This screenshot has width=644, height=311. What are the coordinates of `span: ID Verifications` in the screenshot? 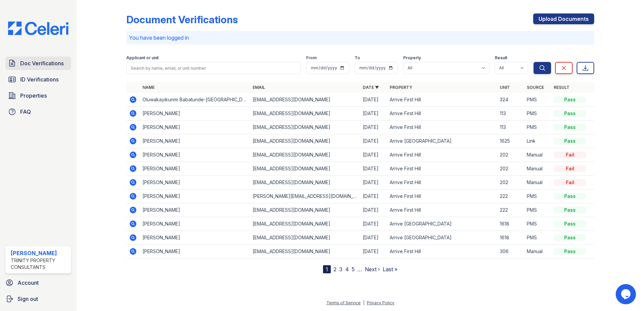 It's located at (39, 79).